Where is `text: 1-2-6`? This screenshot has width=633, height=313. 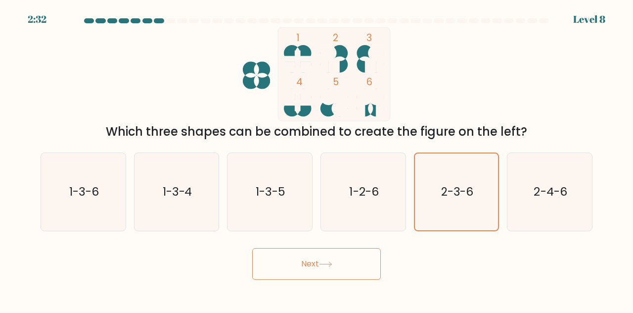
text: 1-2-6 is located at coordinates (364, 191).